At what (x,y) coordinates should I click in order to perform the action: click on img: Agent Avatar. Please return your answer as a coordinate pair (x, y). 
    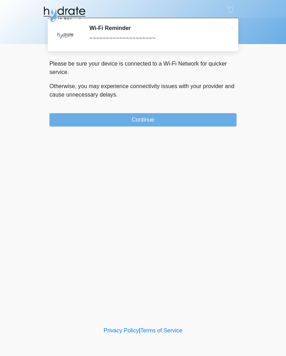
    Looking at the image, I should click on (65, 35).